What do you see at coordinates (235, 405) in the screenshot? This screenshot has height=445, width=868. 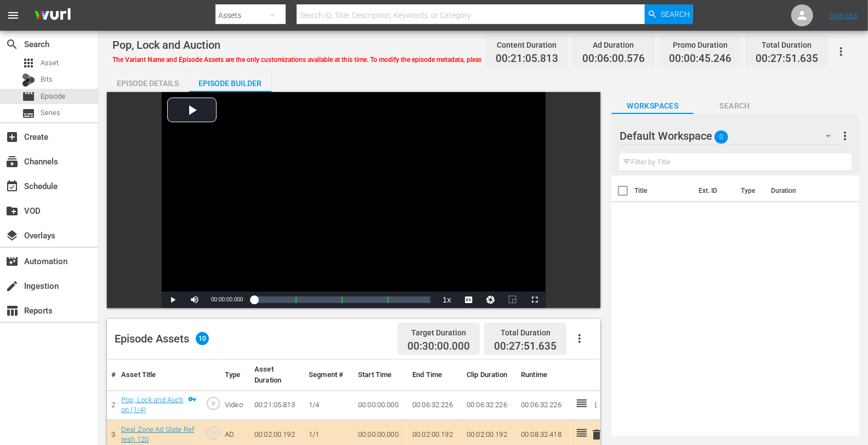 I see `td: Video` at bounding box center [235, 405].